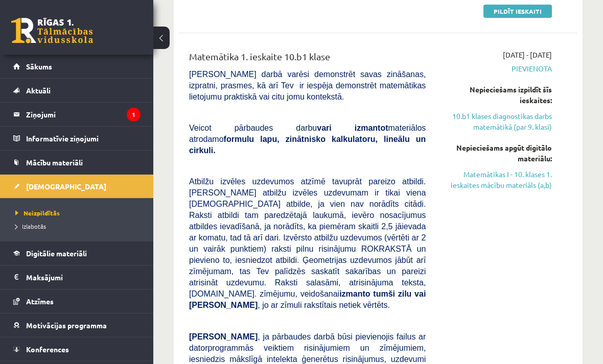 The height and width of the screenshot is (364, 603). I want to click on span: Mācību materiāli, so click(54, 163).